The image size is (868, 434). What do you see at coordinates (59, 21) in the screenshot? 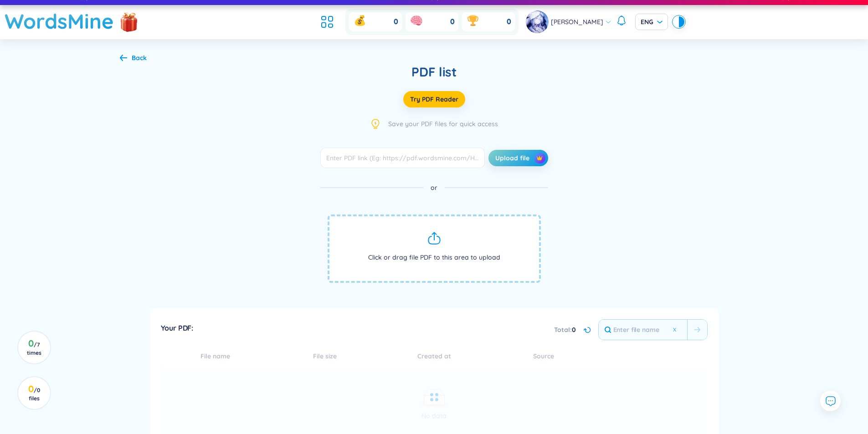
I see `a: WordsMine` at bounding box center [59, 21].